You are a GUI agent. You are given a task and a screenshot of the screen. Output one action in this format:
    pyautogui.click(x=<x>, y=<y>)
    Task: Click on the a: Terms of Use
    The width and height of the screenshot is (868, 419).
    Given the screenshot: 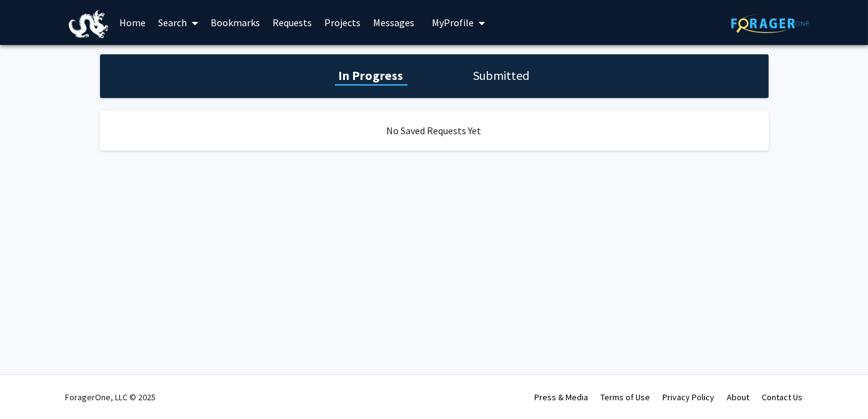 What is the action you would take?
    pyautogui.click(x=625, y=397)
    